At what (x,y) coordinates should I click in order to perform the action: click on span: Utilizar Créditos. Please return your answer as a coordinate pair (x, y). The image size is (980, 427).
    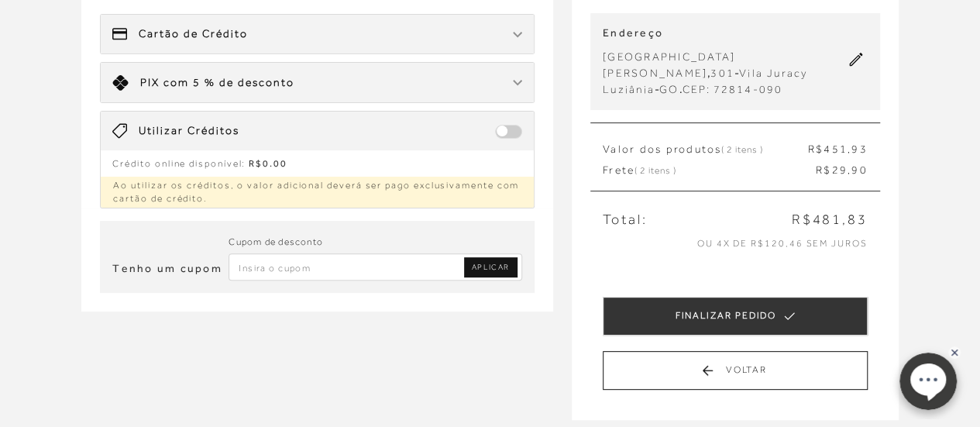
    Looking at the image, I should click on (189, 131).